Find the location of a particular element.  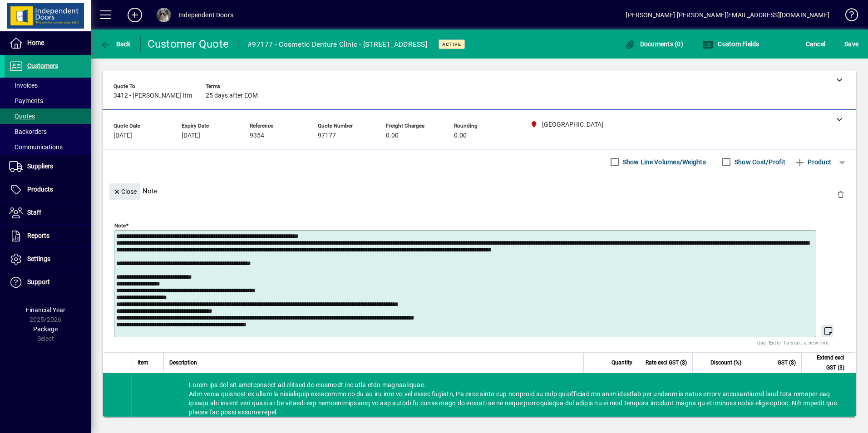

button: Documents (0) is located at coordinates (654, 44).